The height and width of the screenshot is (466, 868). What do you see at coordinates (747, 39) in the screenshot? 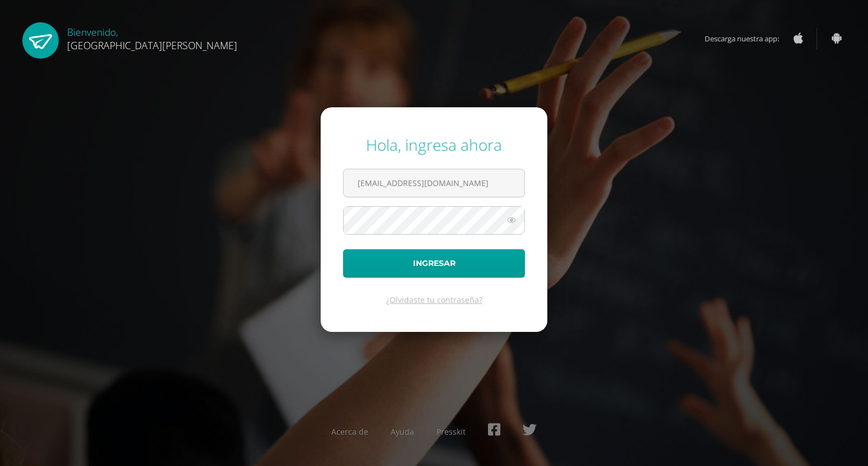
I see `span: Descarga nuestra app:` at bounding box center [747, 39].